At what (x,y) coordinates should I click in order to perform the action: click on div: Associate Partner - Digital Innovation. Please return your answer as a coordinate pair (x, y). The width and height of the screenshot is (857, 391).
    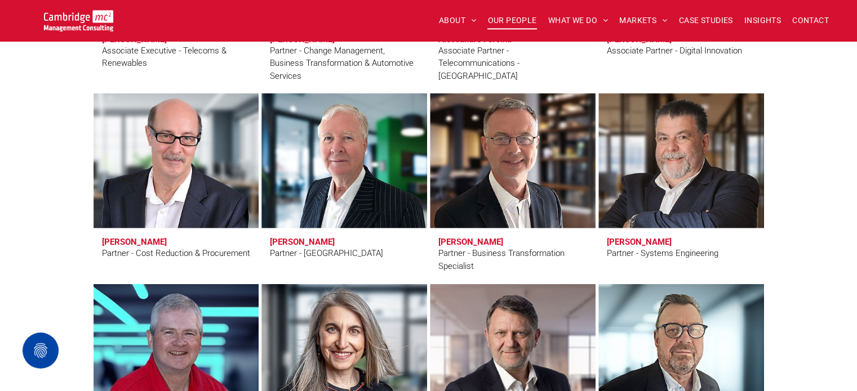
    Looking at the image, I should click on (674, 51).